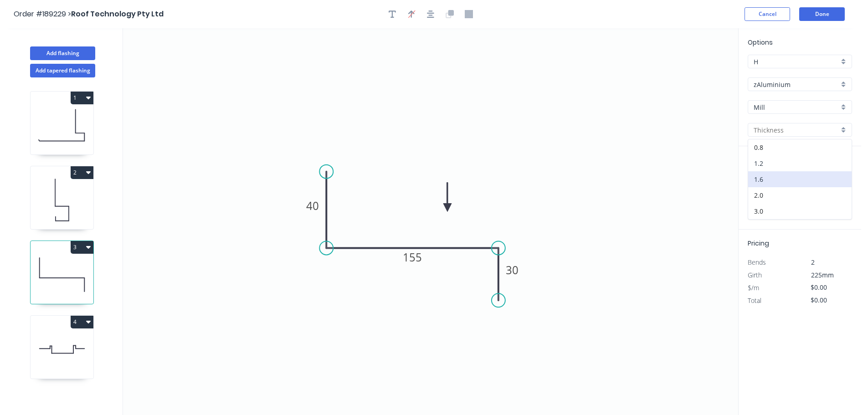 Image resolution: width=868 pixels, height=415 pixels. I want to click on input: Price level, so click(796, 62).